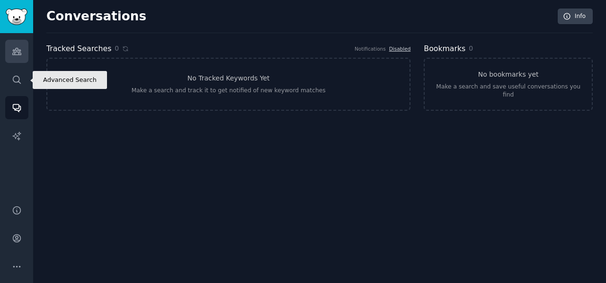 The height and width of the screenshot is (283, 606). I want to click on h2: Conversations, so click(96, 17).